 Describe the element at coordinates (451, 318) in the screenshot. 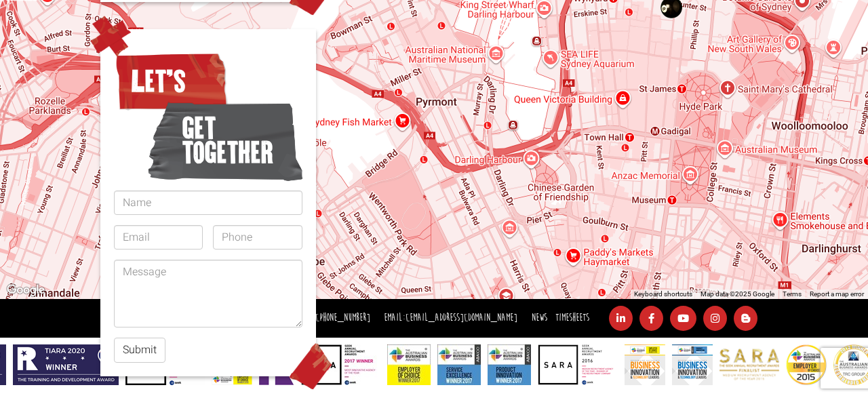

I see `li: Email:` at that location.